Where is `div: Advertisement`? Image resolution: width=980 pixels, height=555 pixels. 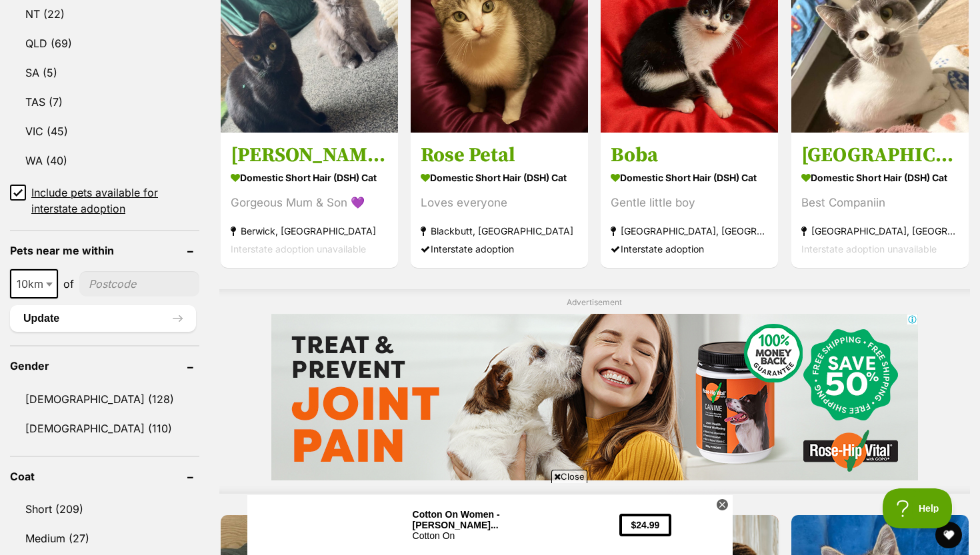
div: Advertisement is located at coordinates (595, 391).